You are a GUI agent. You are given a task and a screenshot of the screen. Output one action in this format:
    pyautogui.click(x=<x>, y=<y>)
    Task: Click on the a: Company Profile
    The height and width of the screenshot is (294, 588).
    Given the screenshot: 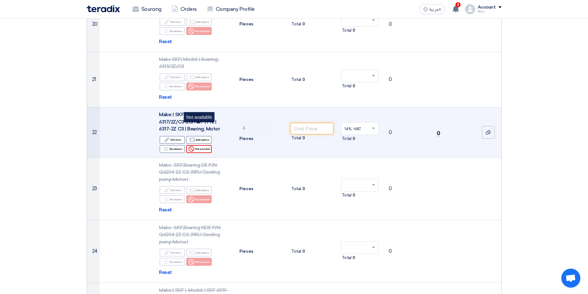 What is the action you would take?
    pyautogui.click(x=231, y=9)
    